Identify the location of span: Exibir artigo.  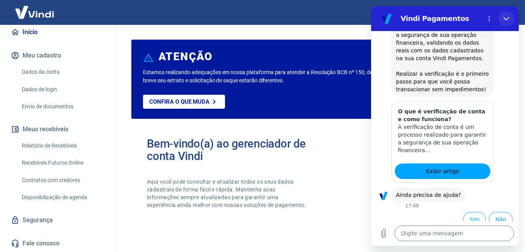
(71, 165).